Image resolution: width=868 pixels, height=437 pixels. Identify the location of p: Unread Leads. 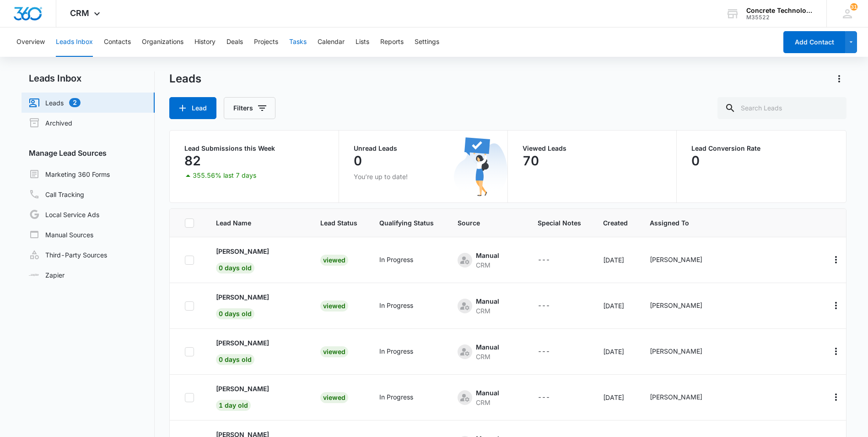
(424, 149).